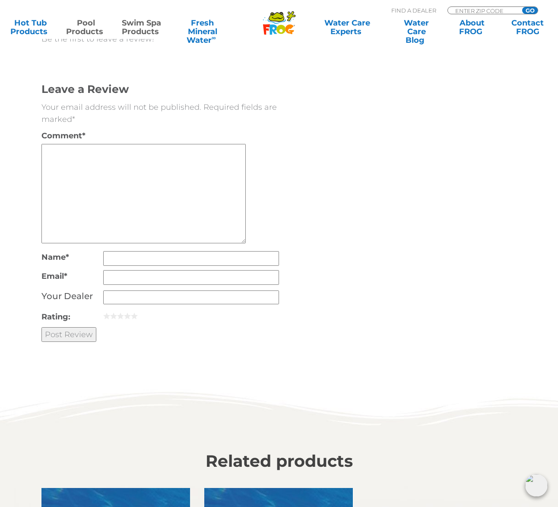  I want to click on a: ContactFROG, so click(528, 27).